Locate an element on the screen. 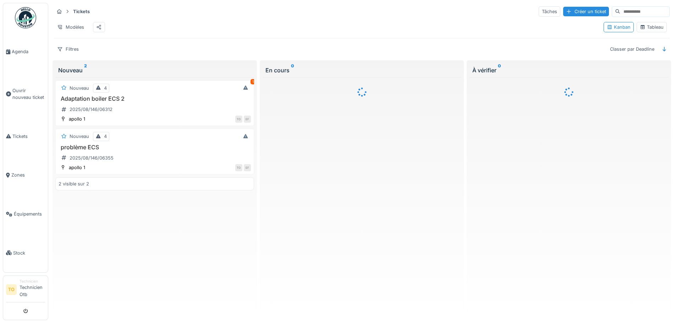 The image size is (676, 323). a: Ouvrir nouveau ticket is located at coordinates (26, 94).